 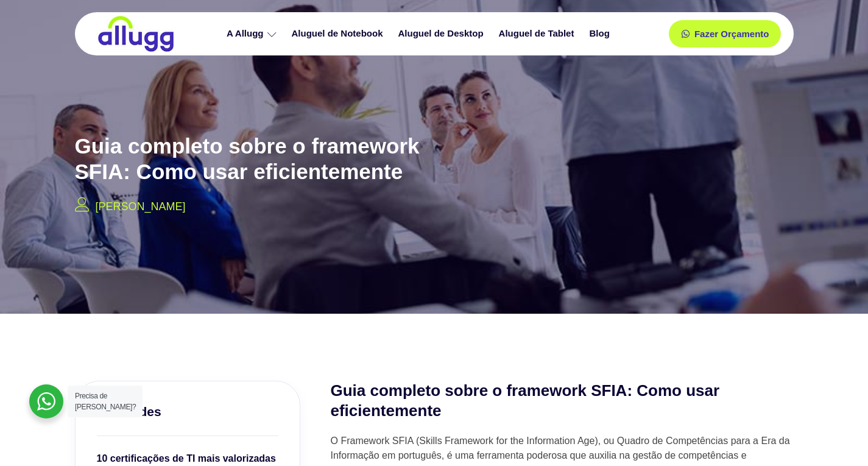 What do you see at coordinates (731, 34) in the screenshot?
I see `span: Fazer Orçamento` at bounding box center [731, 34].